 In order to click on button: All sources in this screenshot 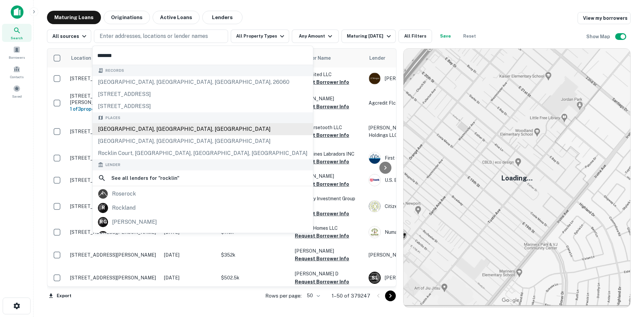, I will do `click(69, 36)`.